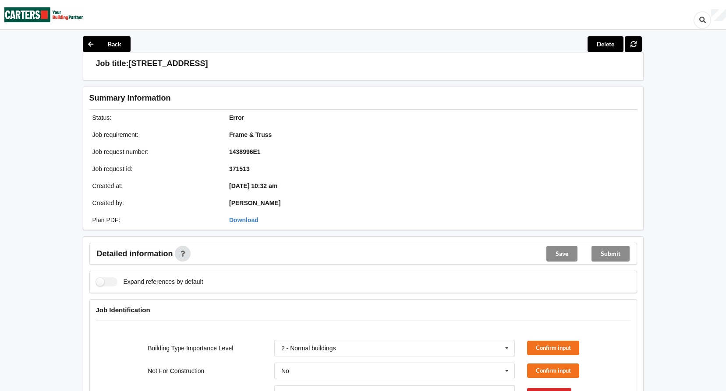 This screenshot has width=726, height=391. Describe the element at coordinates (243, 220) in the screenshot. I see `a: Download` at that location.